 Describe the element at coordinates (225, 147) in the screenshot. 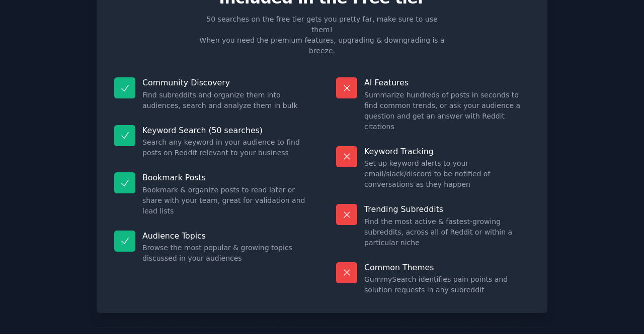

I see `dd: Search any keyword in your audience to find posts on Reddit relevant to your business` at that location.